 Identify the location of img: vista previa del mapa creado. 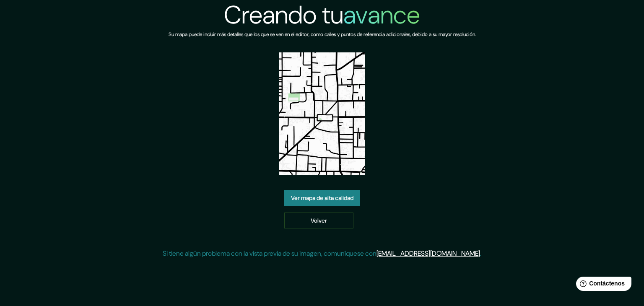
(322, 113).